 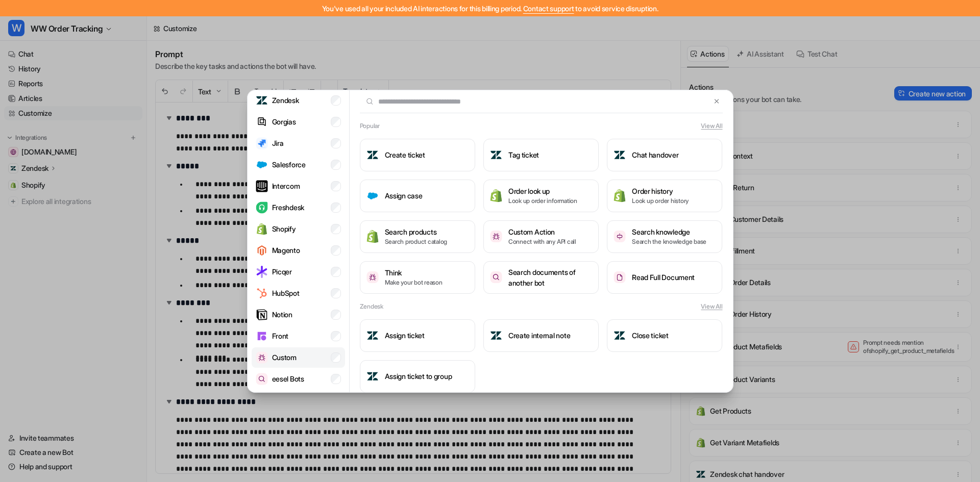 What do you see at coordinates (418, 377) in the screenshot?
I see `button: Assign ticket to groupAssign ticket to group` at bounding box center [418, 377].